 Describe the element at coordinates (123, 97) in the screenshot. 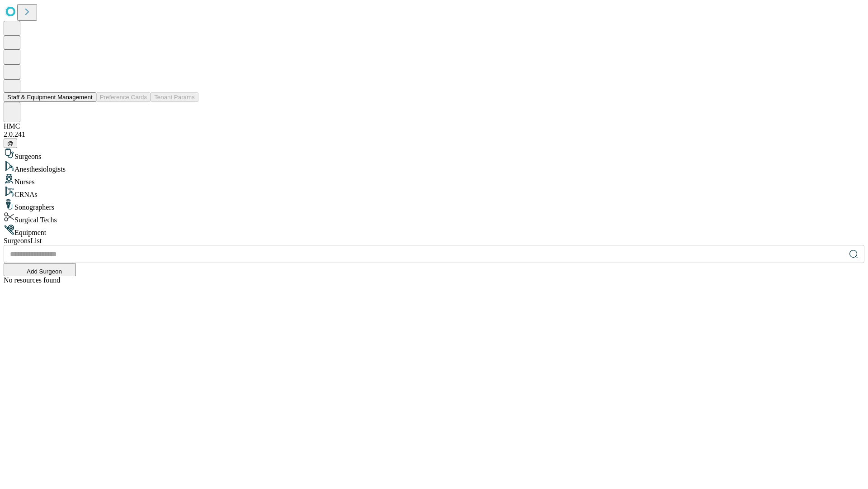

I see `button: Preference Cards` at that location.